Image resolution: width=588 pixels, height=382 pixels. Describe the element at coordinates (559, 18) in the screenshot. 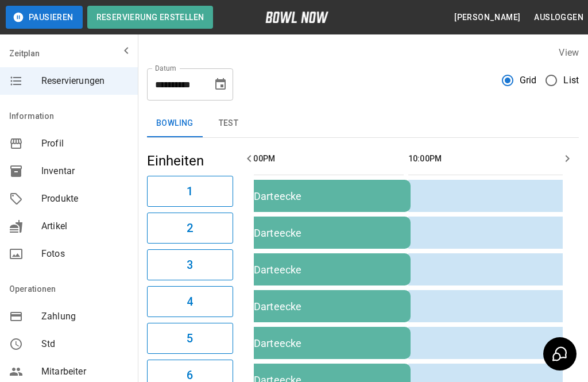

I see `button: Ausloggen` at that location.